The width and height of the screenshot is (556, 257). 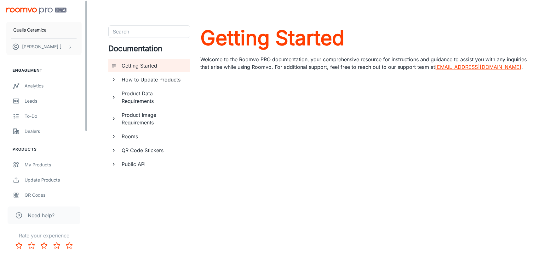 I want to click on a: Getting Started, so click(x=368, y=38).